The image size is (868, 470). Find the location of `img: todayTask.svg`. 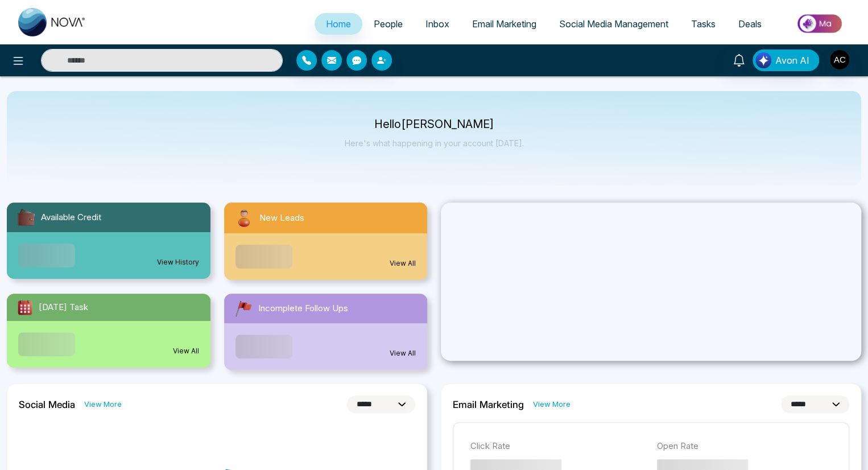

img: todayTask.svg is located at coordinates (25, 307).